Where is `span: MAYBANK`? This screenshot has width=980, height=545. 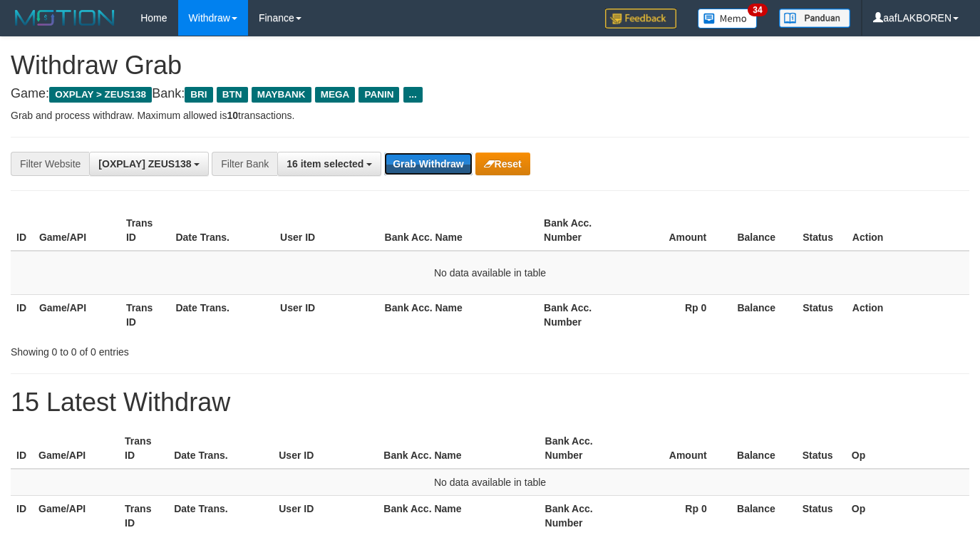
span: MAYBANK is located at coordinates (282, 95).